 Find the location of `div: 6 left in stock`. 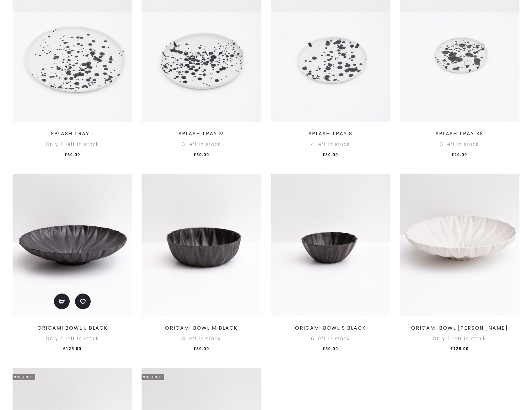

div: 6 left in stock is located at coordinates (331, 339).